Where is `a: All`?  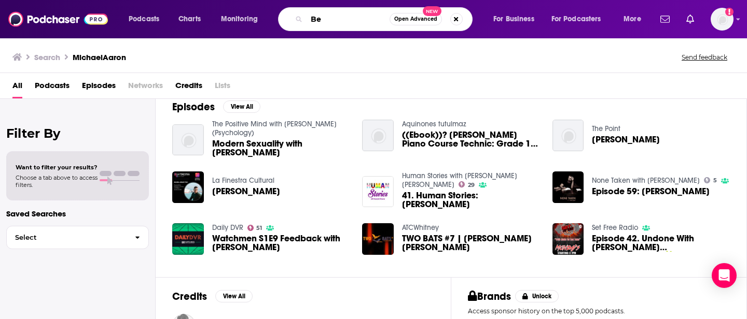
a: All is located at coordinates (17, 88).